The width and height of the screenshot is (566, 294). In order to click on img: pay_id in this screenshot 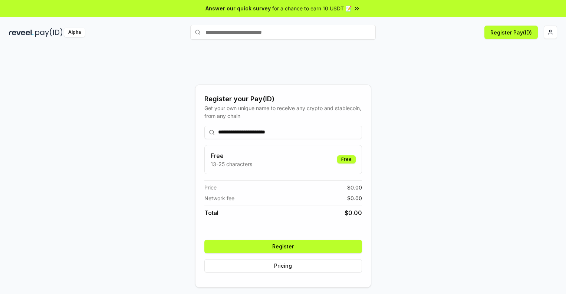, I will do `click(49, 32)`.